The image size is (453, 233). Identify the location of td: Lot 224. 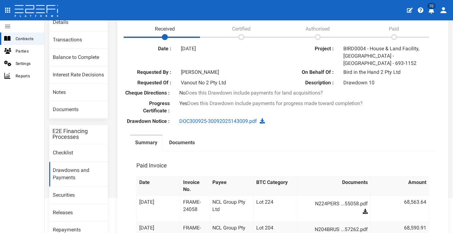
(276, 209).